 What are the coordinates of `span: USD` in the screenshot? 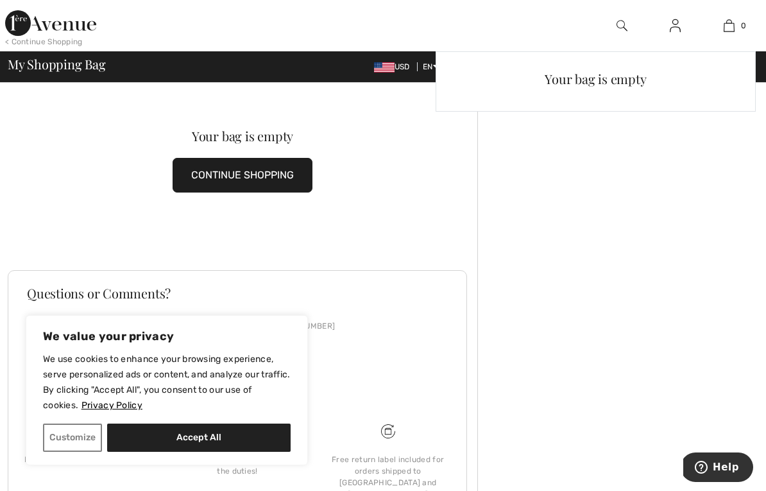 It's located at (394, 67).